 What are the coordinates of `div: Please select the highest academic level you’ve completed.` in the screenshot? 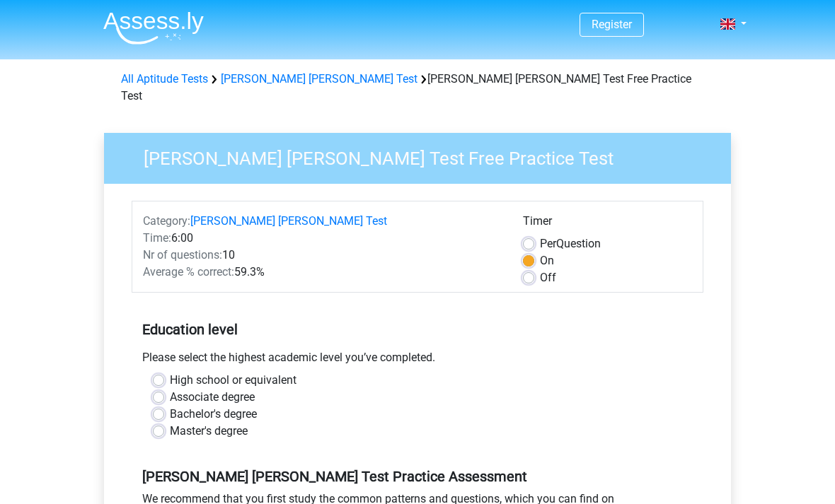 It's located at (418, 361).